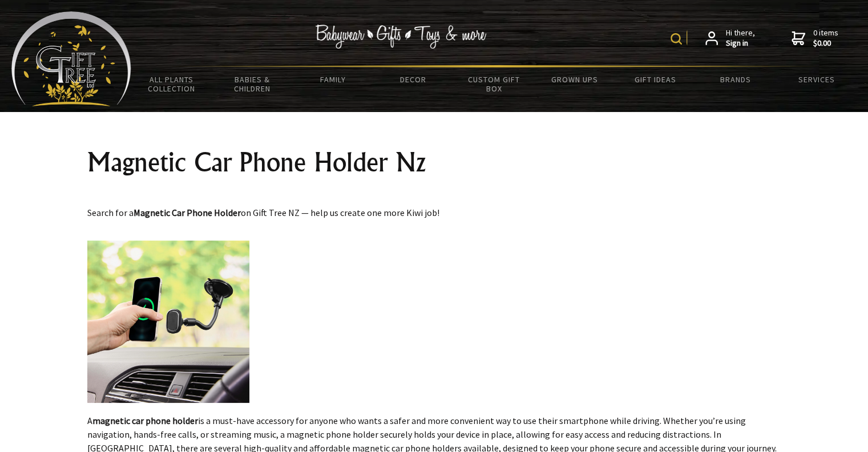 The height and width of the screenshot is (452, 868). Describe the element at coordinates (494, 84) in the screenshot. I see `a: Custom Gift Box` at that location.